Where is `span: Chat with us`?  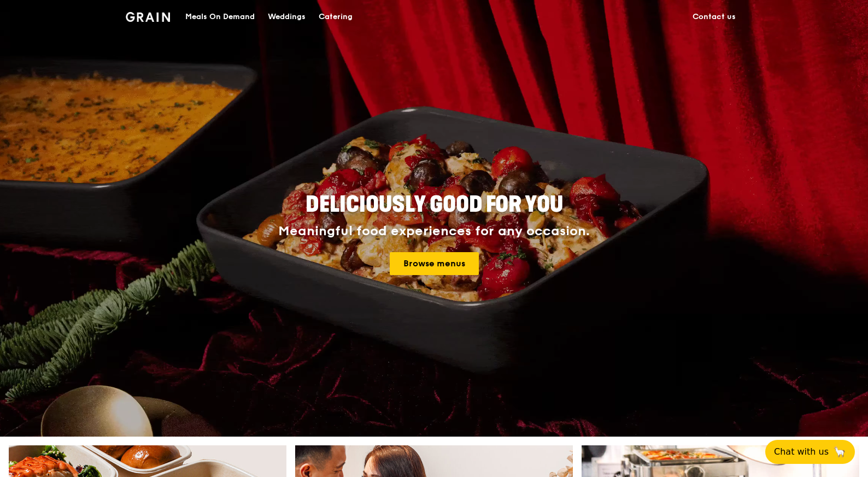 span: Chat with us is located at coordinates (801, 452).